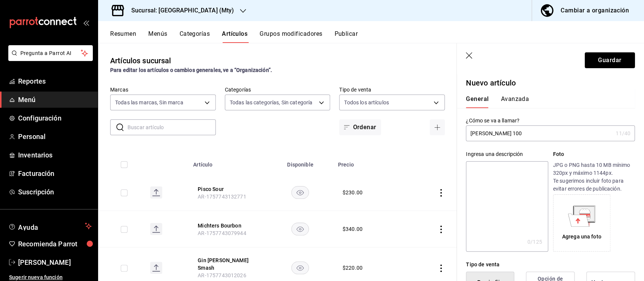 This screenshot has height=281, width=644. Describe the element at coordinates (392, 90) in the screenshot. I see `label: Tipo de venta` at that location.